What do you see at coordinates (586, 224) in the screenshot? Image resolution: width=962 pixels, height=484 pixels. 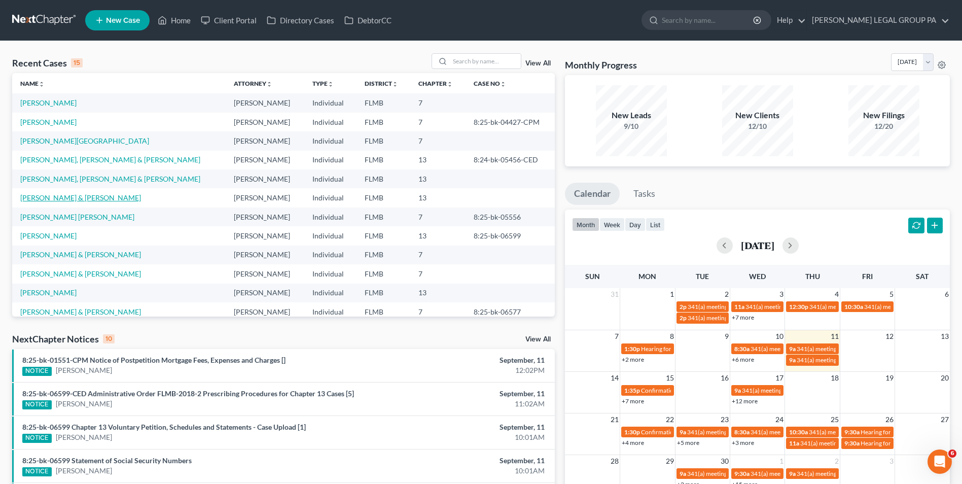 I see `button: month` at bounding box center [586, 224].